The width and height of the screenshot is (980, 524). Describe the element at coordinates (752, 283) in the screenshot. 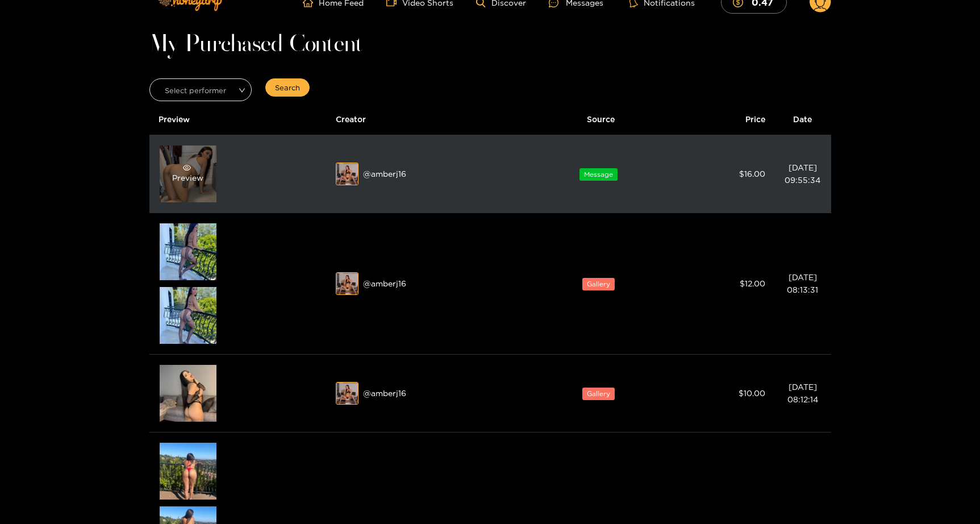

I see `span: $ 12.00` at that location.